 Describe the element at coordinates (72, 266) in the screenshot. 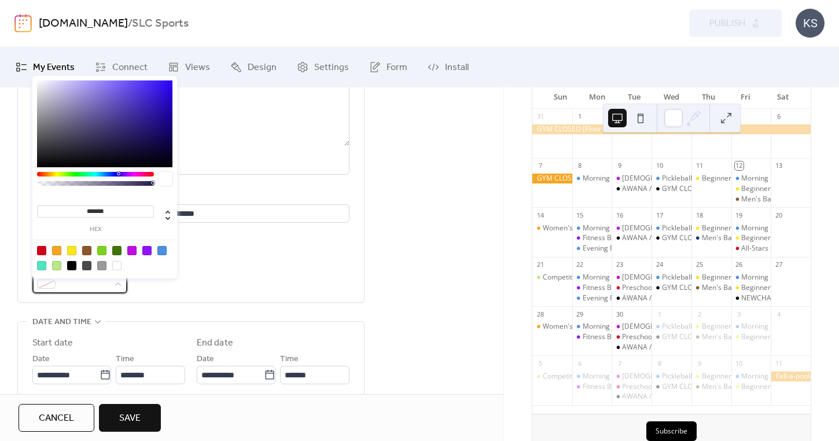

I see `div: #000000` at that location.